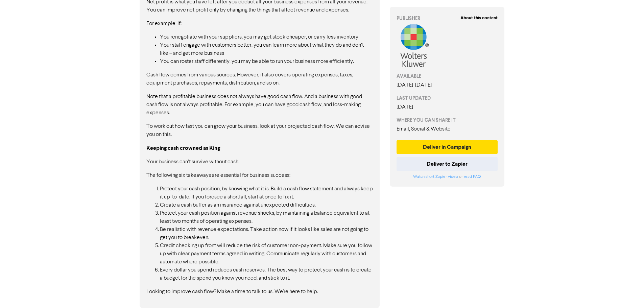 The height and width of the screenshot is (308, 644). What do you see at coordinates (266, 233) in the screenshot?
I see `li: Be realistic with revenue expectations. Take action now if it looks like sales are not going to g...` at bounding box center [266, 233].